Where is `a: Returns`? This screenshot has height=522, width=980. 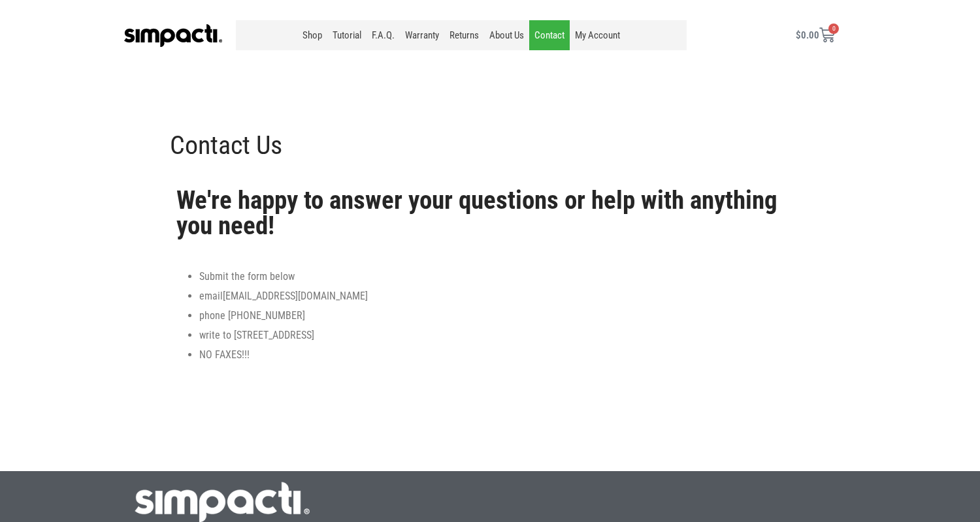
a: Returns is located at coordinates (464, 35).